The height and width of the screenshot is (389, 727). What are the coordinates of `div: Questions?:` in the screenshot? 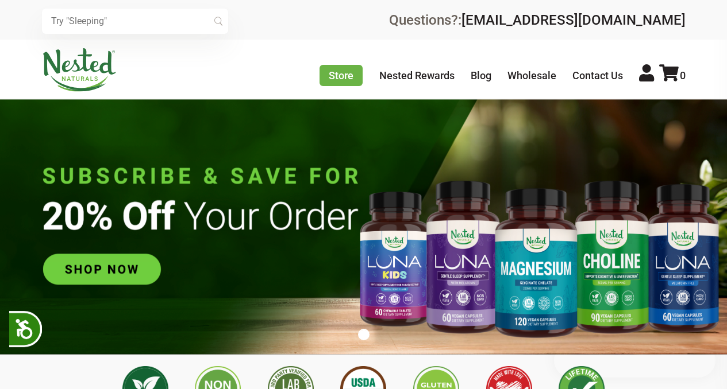 It's located at (537, 20).